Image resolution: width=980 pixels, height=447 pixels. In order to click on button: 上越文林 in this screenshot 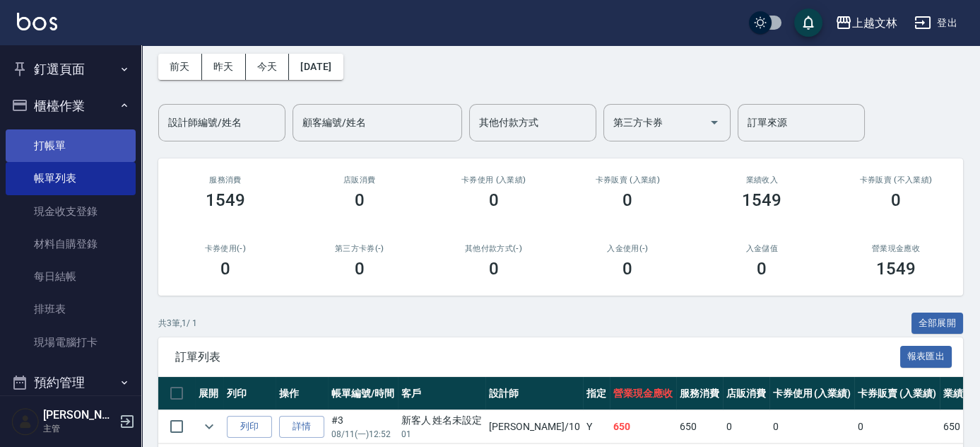, I will do `click(866, 23)`.